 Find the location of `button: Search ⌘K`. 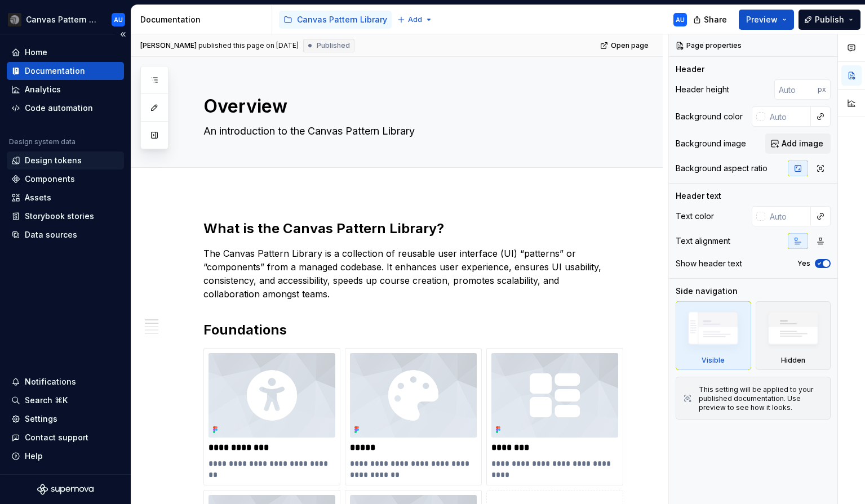

button: Search ⌘K is located at coordinates (66, 400).